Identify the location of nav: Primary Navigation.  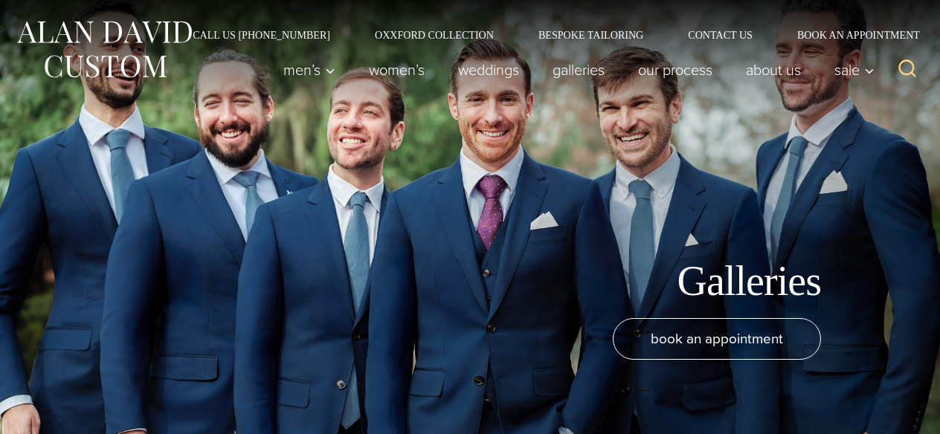
(575, 70).